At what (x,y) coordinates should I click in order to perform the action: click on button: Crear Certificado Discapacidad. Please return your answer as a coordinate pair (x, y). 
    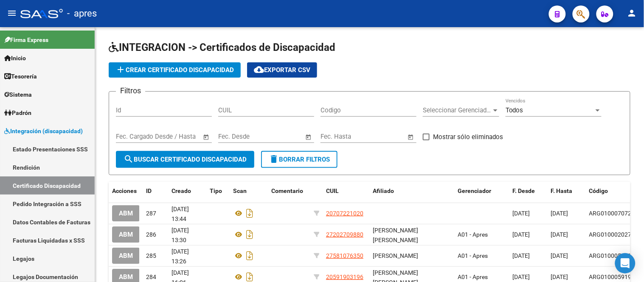
    Looking at the image, I should click on (175, 70).